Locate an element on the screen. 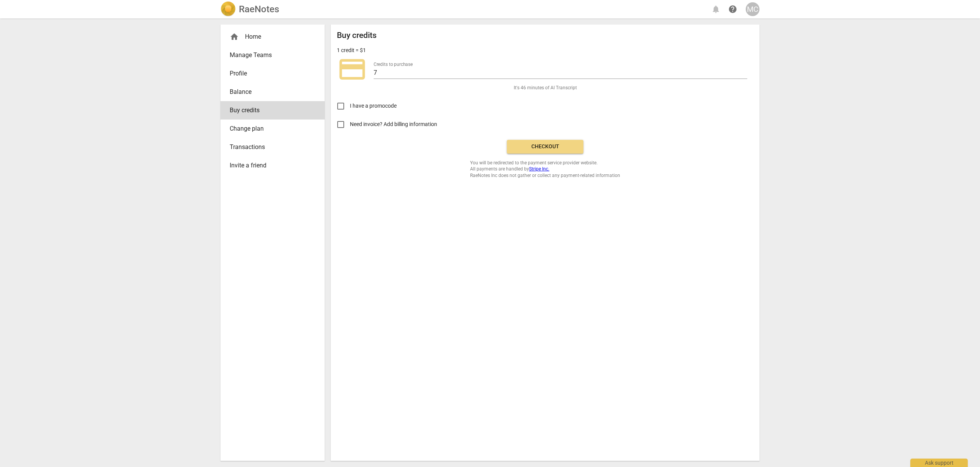 Image resolution: width=980 pixels, height=467 pixels. span: Change plan is located at coordinates (270, 129).